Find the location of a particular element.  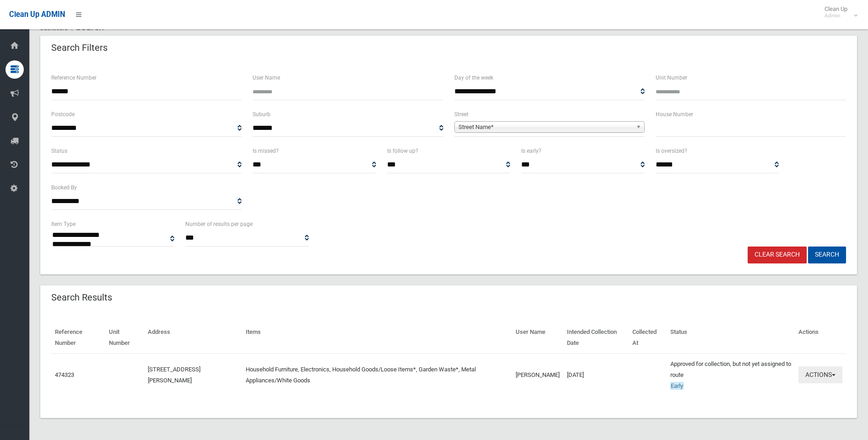

label: Is oversized? is located at coordinates (672, 151).